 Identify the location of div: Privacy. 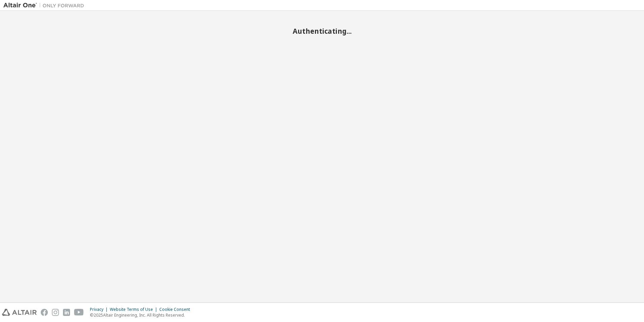
(100, 309).